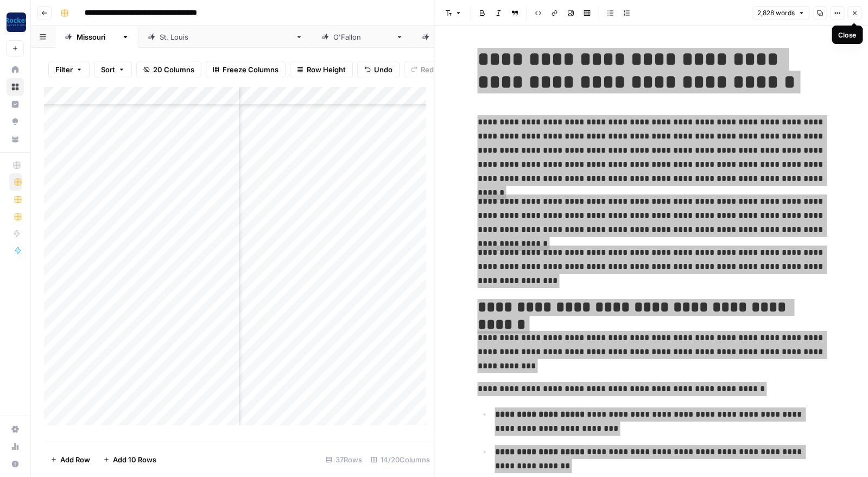 Image resolution: width=868 pixels, height=477 pixels. What do you see at coordinates (135, 459) in the screenshot?
I see `span: Add 10 Rows` at bounding box center [135, 459].